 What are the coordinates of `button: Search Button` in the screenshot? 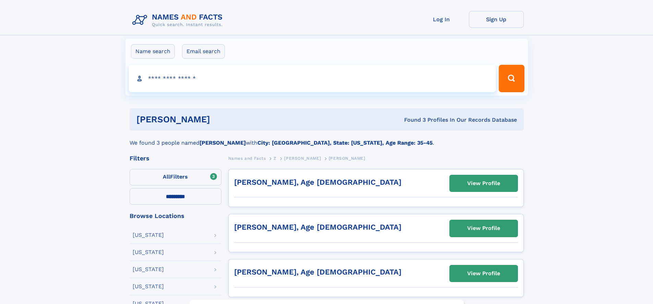 It's located at (512, 79).